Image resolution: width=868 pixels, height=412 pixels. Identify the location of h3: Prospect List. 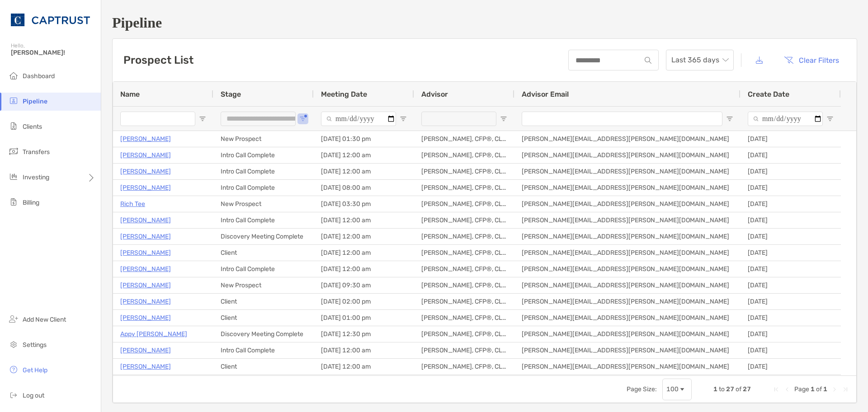
(158, 60).